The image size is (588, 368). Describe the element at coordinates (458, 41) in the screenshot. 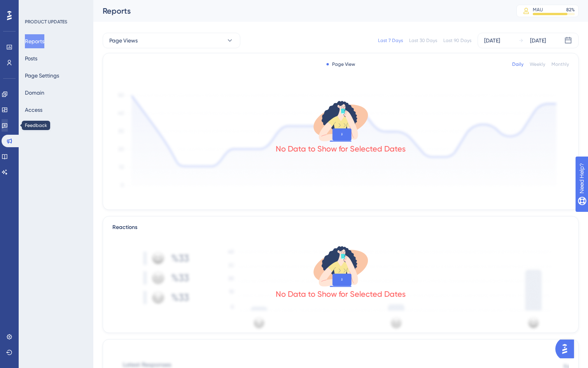

I see `div: Last 90 Days` at that location.